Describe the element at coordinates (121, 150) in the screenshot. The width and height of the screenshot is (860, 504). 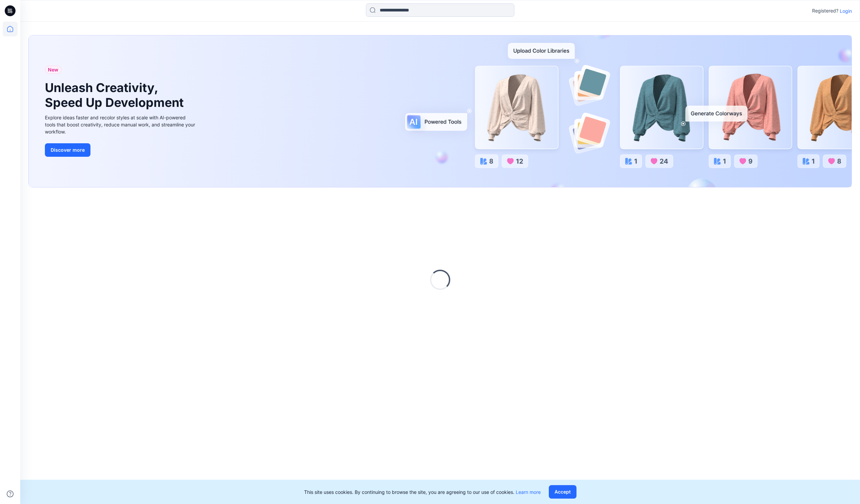
I see `a: Discover more` at that location.